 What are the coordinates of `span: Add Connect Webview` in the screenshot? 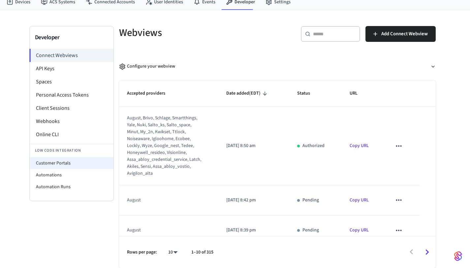 It's located at (405, 34).